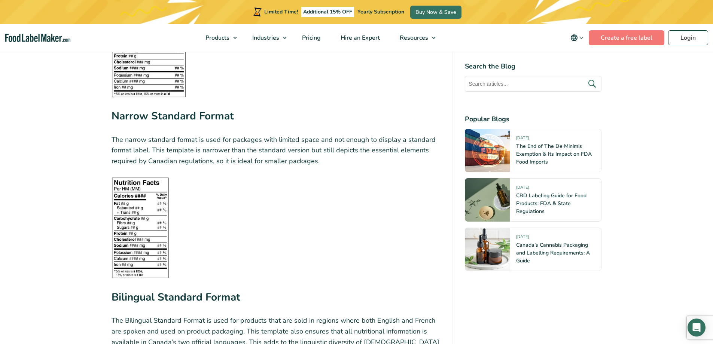 This screenshot has width=713, height=344. Describe the element at coordinates (435, 12) in the screenshot. I see `a: Buy Now & Save` at that location.